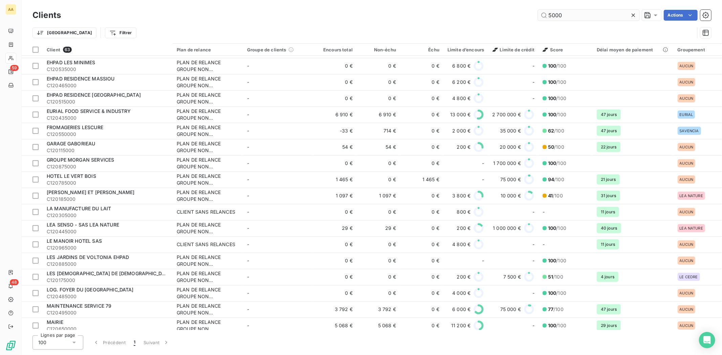 Image resolution: width=722 pixels, height=355 pixels. I want to click on div: Délai moyen de paiement, so click(633, 50).